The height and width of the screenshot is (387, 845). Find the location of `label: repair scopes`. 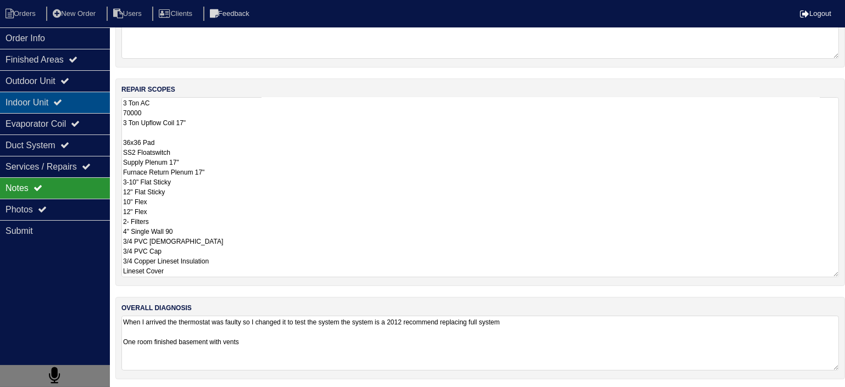

label: repair scopes is located at coordinates (148, 90).